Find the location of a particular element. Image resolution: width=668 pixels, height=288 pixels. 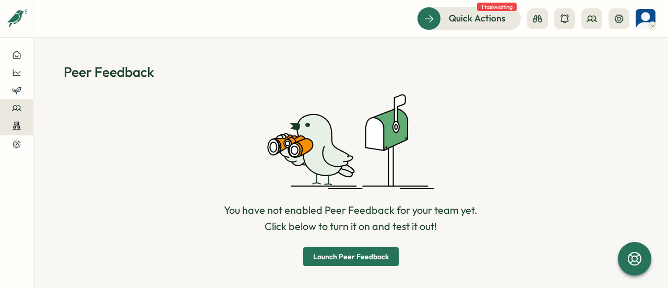

button: Launch Peer Feedback is located at coordinates (351, 256).